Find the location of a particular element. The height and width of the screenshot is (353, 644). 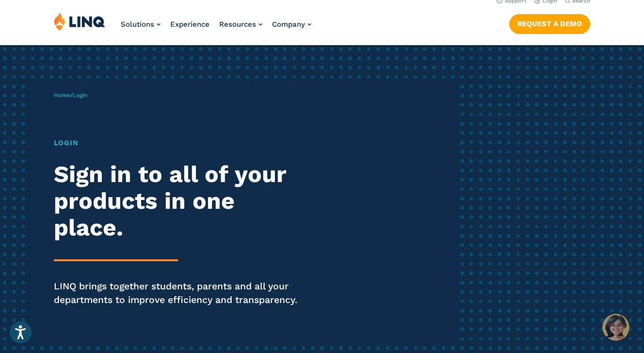

nav: Primary Navigation is located at coordinates (216, 28).